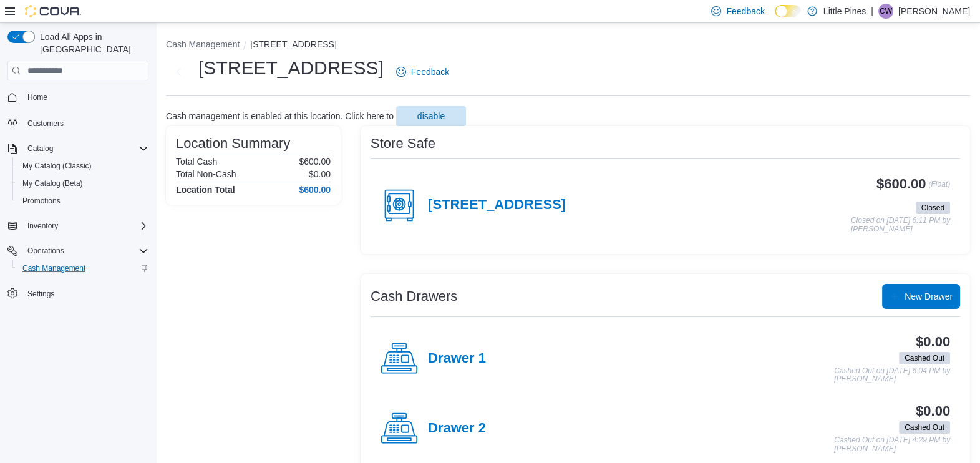 This screenshot has width=980, height=463. I want to click on a: Cash Management, so click(54, 268).